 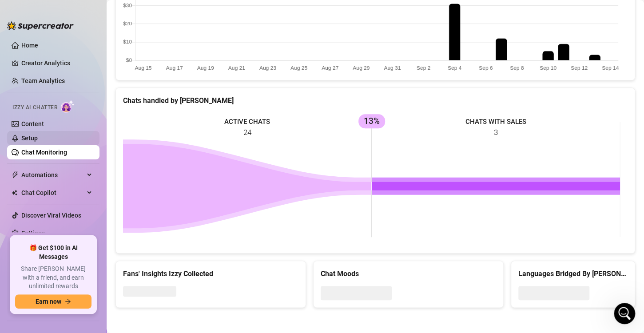 I want to click on a: Team Analytics, so click(x=43, y=81).